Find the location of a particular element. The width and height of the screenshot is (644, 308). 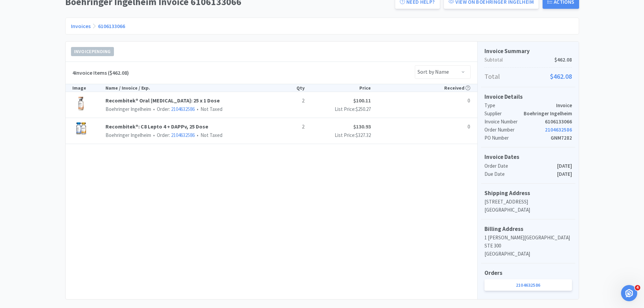

div: Price is located at coordinates (338, 88).